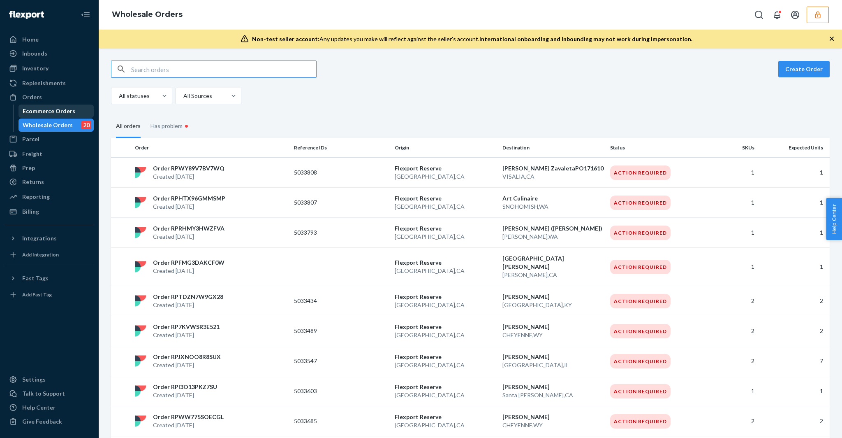 This screenshot has width=842, height=438. I want to click on p: 5033793, so click(327, 232).